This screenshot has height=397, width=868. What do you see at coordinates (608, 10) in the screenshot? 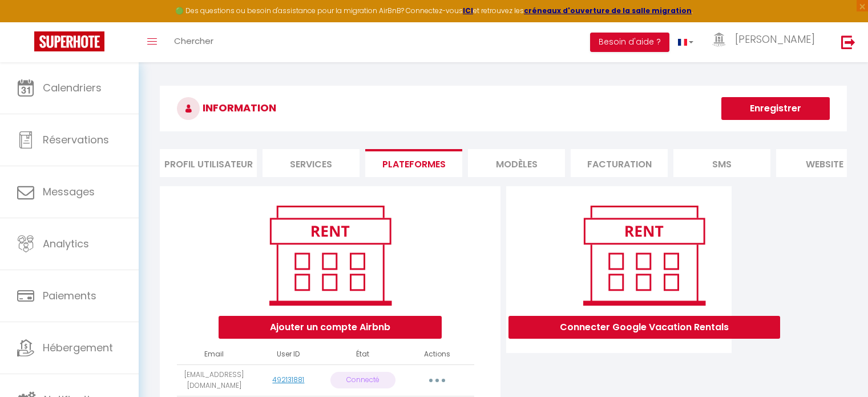
I see `strong: créneaux d'ouverture de la salle migration` at bounding box center [608, 10].